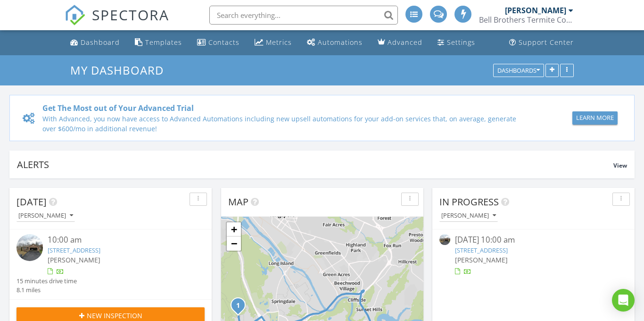 This screenshot has width=644, height=321. Describe the element at coordinates (118, 240) in the screenshot. I see `div: 10:00 am` at that location.